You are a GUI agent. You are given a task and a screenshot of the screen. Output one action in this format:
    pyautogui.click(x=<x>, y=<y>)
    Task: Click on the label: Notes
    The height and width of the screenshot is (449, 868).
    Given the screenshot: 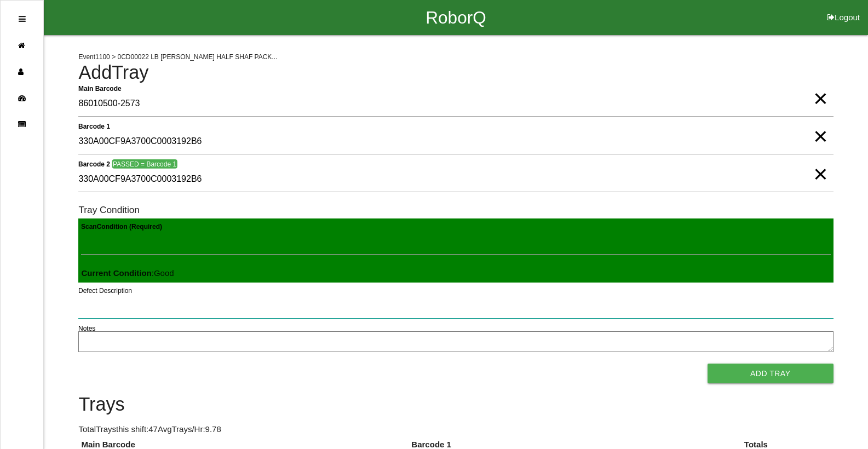 What is the action you would take?
    pyautogui.click(x=87, y=329)
    